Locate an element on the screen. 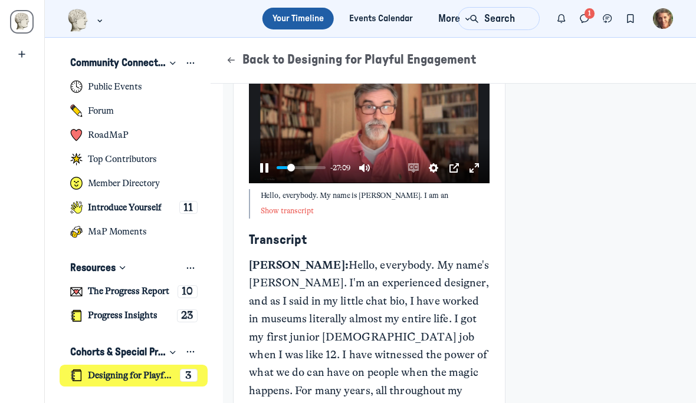  div: Current time is located at coordinates (340, 168).